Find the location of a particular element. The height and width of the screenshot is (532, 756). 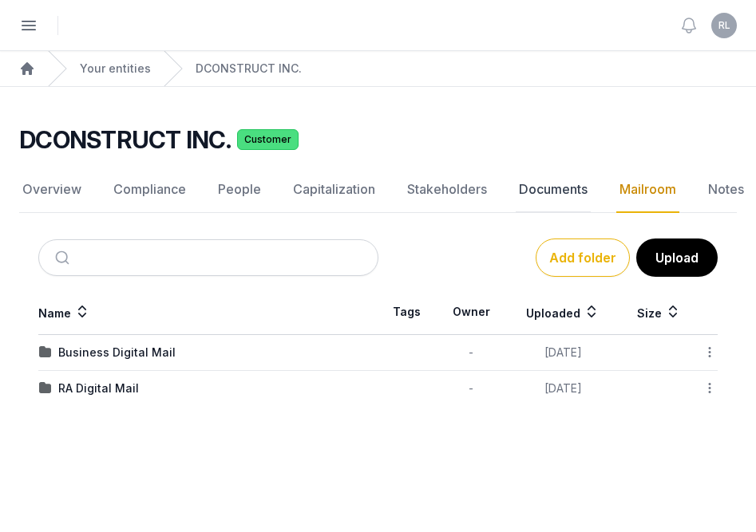

a: Stakeholders is located at coordinates (447, 189).